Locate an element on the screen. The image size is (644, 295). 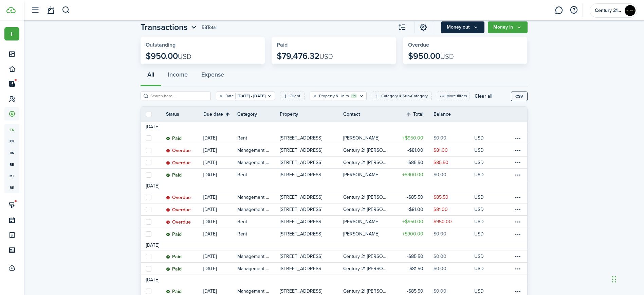
th: Property is located at coordinates (312, 114).